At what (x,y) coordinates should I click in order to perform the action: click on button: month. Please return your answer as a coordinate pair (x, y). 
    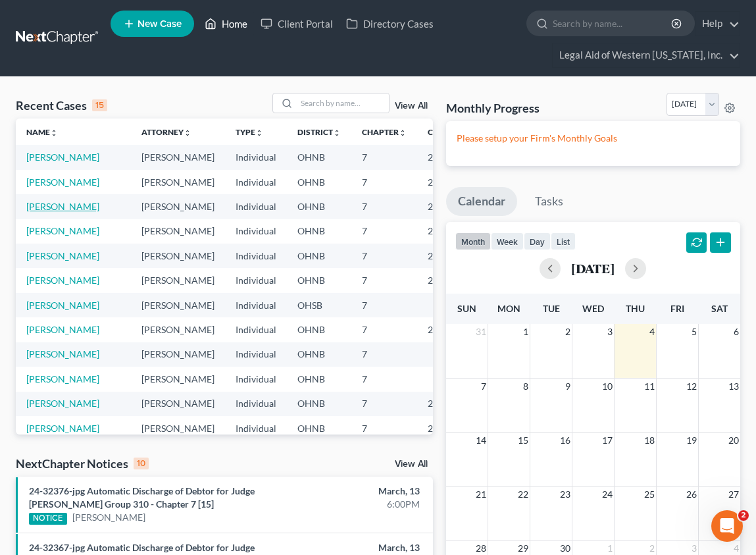
    Looking at the image, I should click on (473, 241).